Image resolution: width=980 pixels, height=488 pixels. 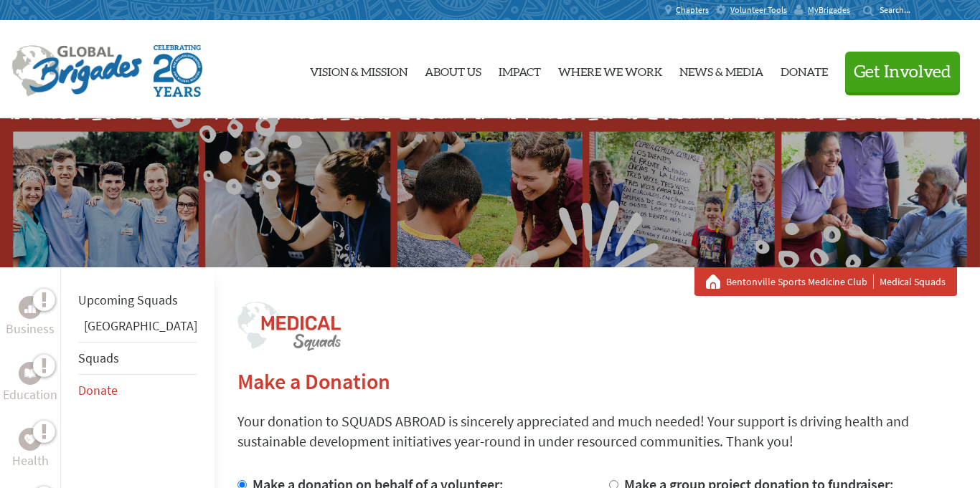 I want to click on span: MyBrigades, so click(x=828, y=10).